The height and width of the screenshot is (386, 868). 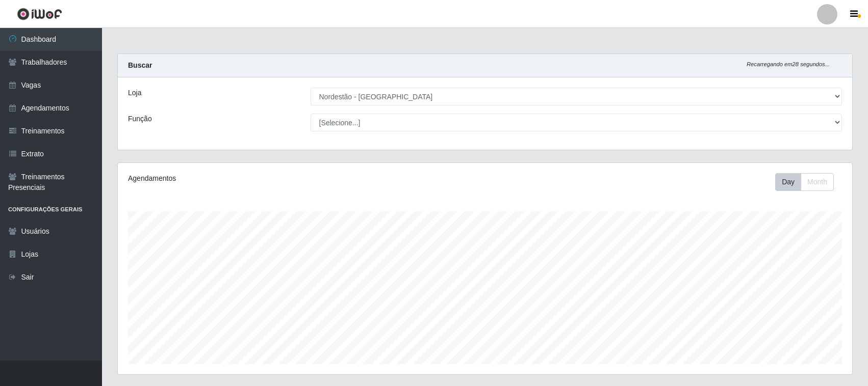 What do you see at coordinates (140, 119) in the screenshot?
I see `label: Função` at bounding box center [140, 119].